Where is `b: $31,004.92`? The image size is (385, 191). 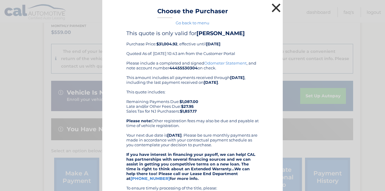 b: $31,004.92 is located at coordinates (167, 44).